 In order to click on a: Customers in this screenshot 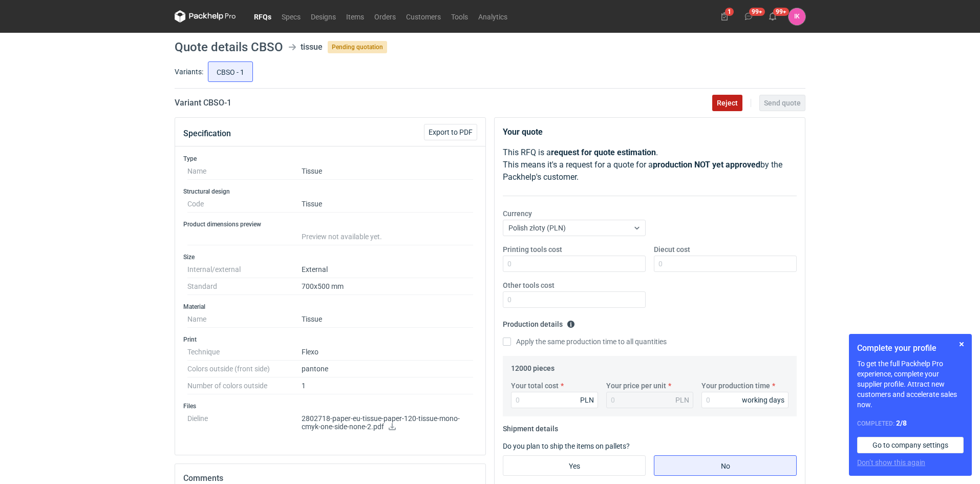, I will do `click(424, 16)`.